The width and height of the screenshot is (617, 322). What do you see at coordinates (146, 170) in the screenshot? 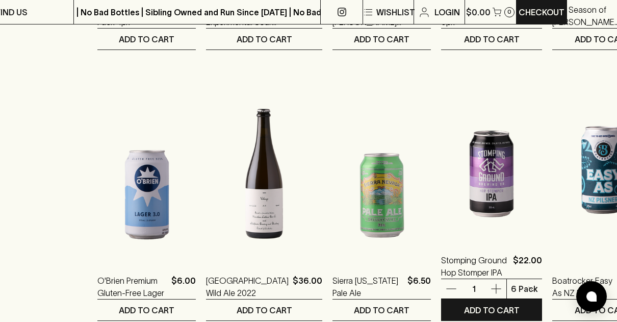
I see `img: O'Brien Premium Gluten-Free Lager` at bounding box center [146, 170].